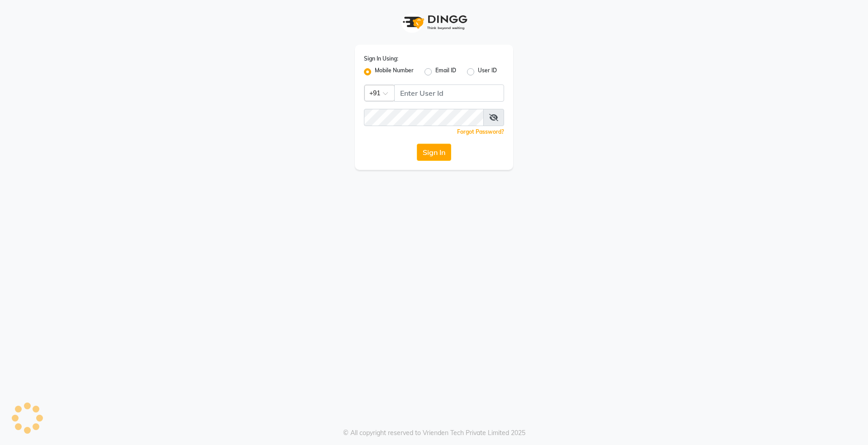 The image size is (868, 445). Describe the element at coordinates (434, 22) in the screenshot. I see `img: logo1.svg` at that location.